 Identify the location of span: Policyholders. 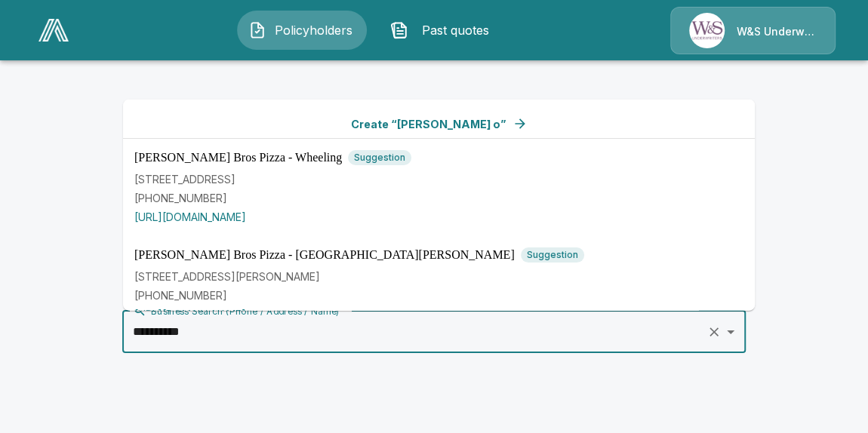
(314, 30).